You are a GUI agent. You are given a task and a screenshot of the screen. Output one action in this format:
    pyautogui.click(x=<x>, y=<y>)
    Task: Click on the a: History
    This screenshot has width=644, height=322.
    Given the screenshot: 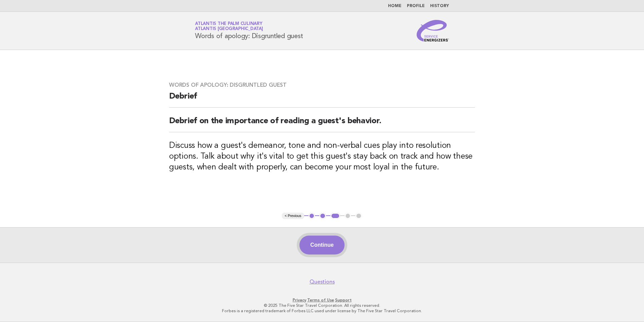 What is the action you would take?
    pyautogui.click(x=440, y=6)
    